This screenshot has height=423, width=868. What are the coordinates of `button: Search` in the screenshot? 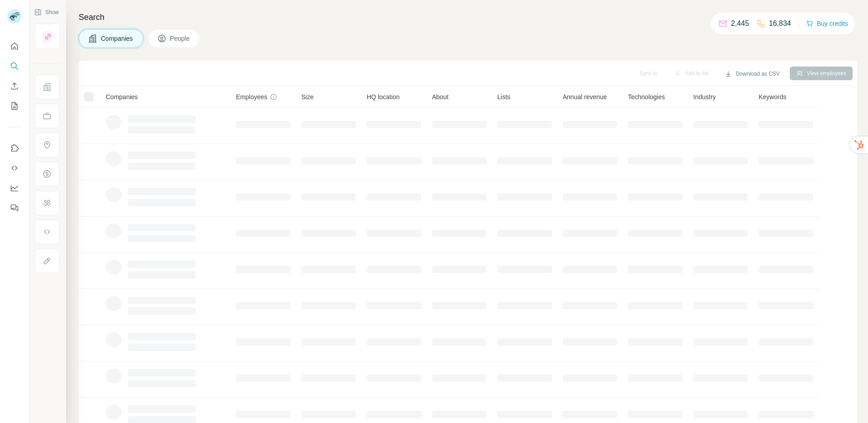 It's located at (14, 66).